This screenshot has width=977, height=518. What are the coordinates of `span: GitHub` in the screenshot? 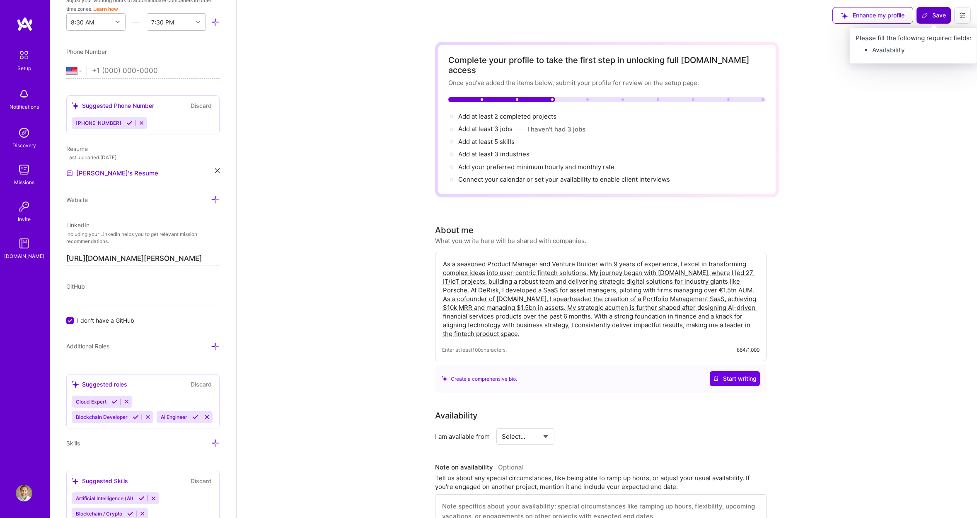 It's located at (75, 286).